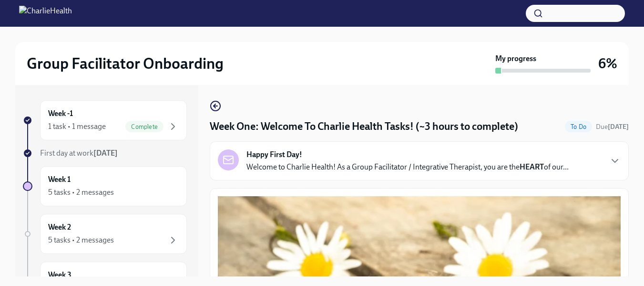 The height and width of the screenshot is (286, 644). I want to click on img: CharlieHealth, so click(45, 13).